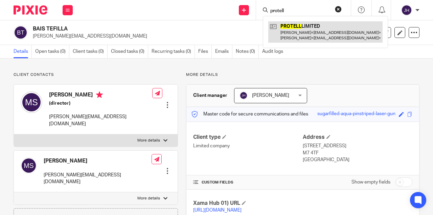  Describe the element at coordinates (248, 182) in the screenshot. I see `h4: CUSTOM FIELDS` at that location.